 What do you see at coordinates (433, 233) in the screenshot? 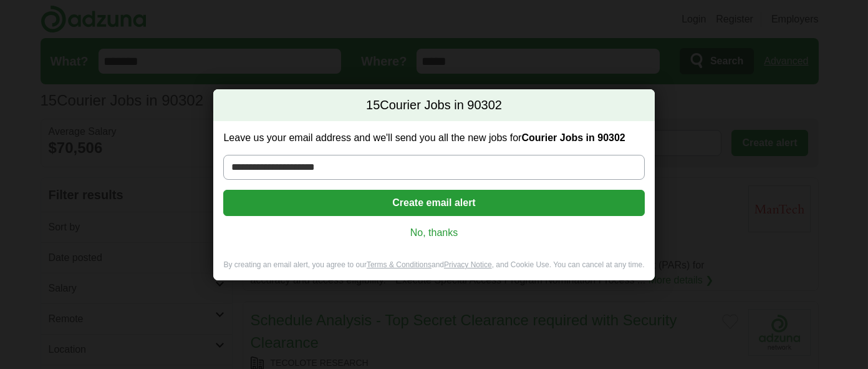
I see `a: No, thanks` at bounding box center [433, 233].